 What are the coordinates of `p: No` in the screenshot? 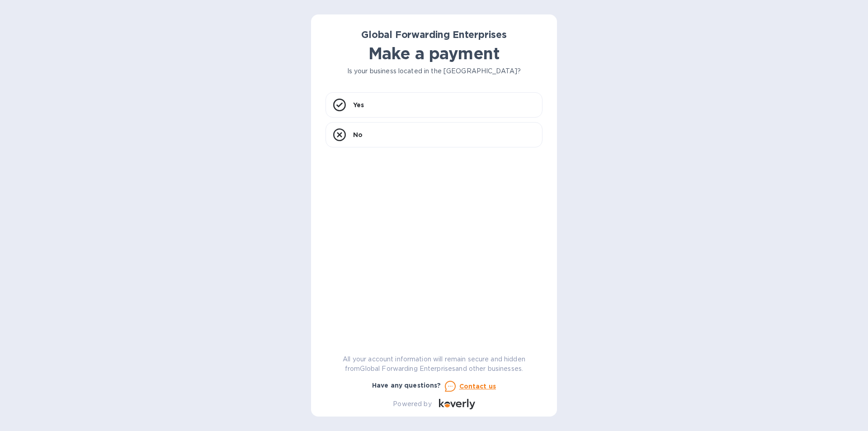 It's located at (358, 135).